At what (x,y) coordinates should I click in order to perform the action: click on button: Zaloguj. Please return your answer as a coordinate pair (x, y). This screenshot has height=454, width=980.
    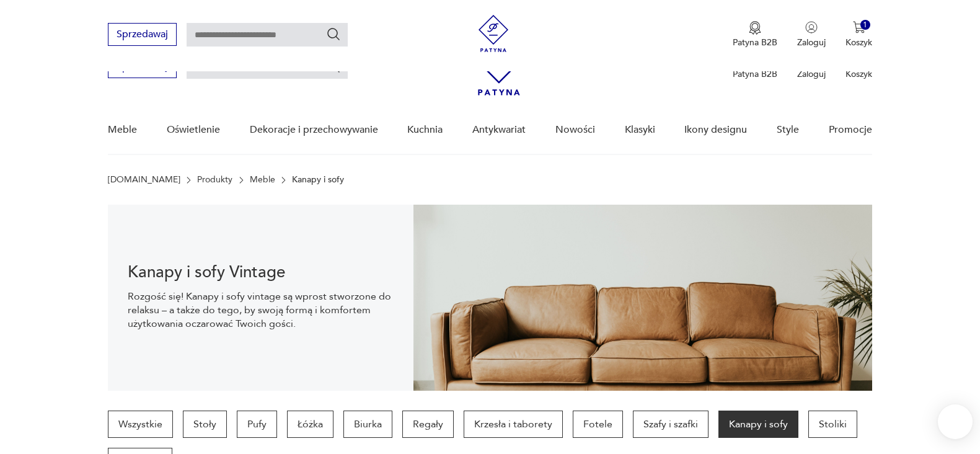
    Looking at the image, I should click on (812, 35).